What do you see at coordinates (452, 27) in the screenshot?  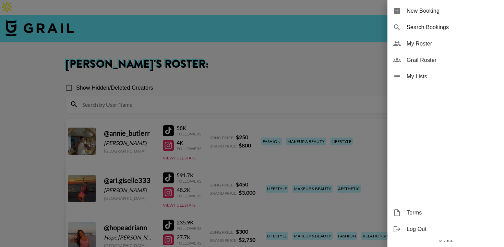 I see `span: Search Bookings` at bounding box center [452, 27].